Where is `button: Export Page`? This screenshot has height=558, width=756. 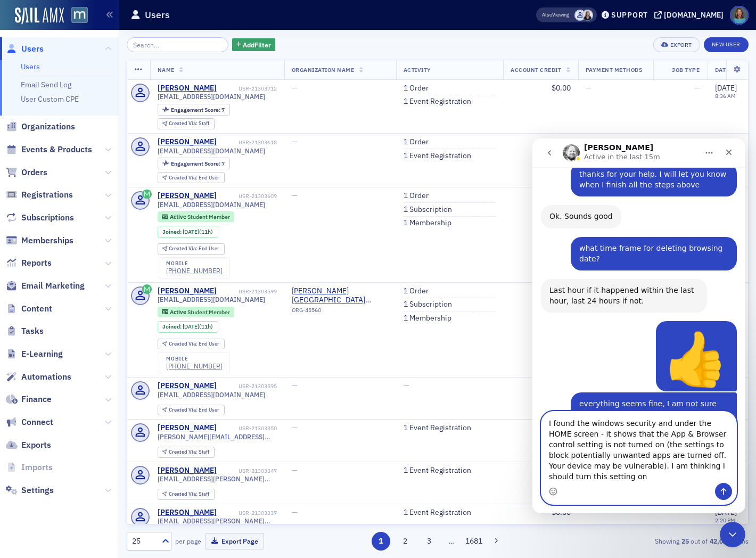
button: Export Page is located at coordinates (234, 541).